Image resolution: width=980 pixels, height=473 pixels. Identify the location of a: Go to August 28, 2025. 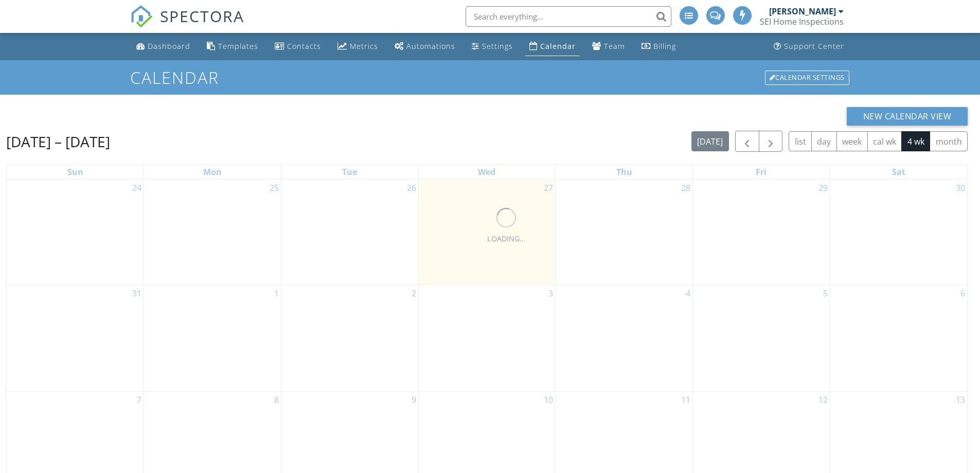
(686, 188).